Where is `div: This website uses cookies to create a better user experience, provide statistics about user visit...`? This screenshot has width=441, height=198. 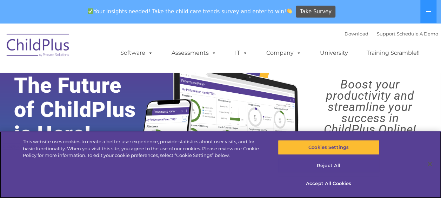 div: This website uses cookies to create a better user experience, provide statistics about user visit... is located at coordinates (143, 148).